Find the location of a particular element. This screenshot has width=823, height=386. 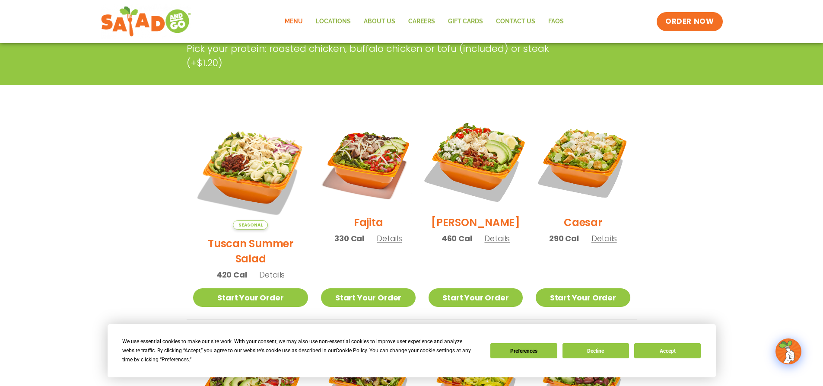

span: ORDER NOW is located at coordinates (689, 22).